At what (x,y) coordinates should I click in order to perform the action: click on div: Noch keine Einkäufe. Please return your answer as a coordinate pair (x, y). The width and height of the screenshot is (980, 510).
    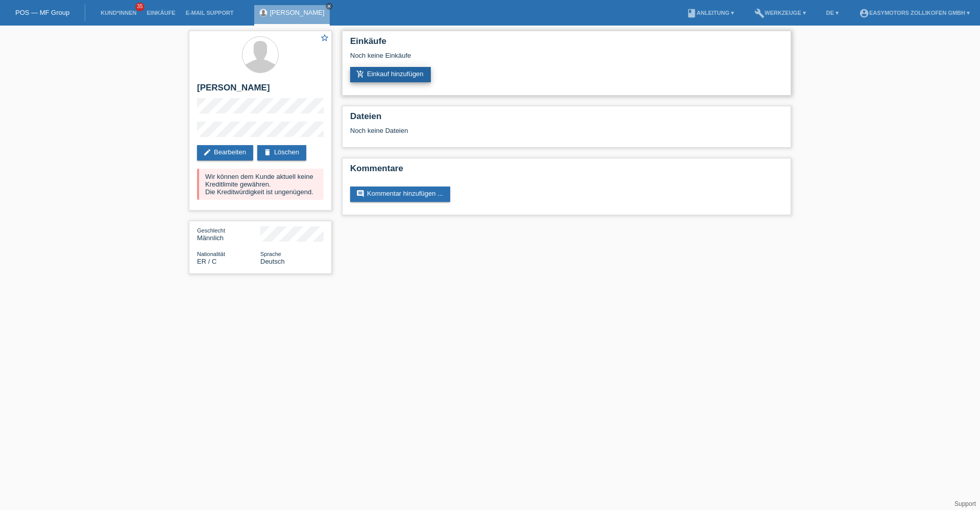
    Looking at the image, I should click on (567, 59).